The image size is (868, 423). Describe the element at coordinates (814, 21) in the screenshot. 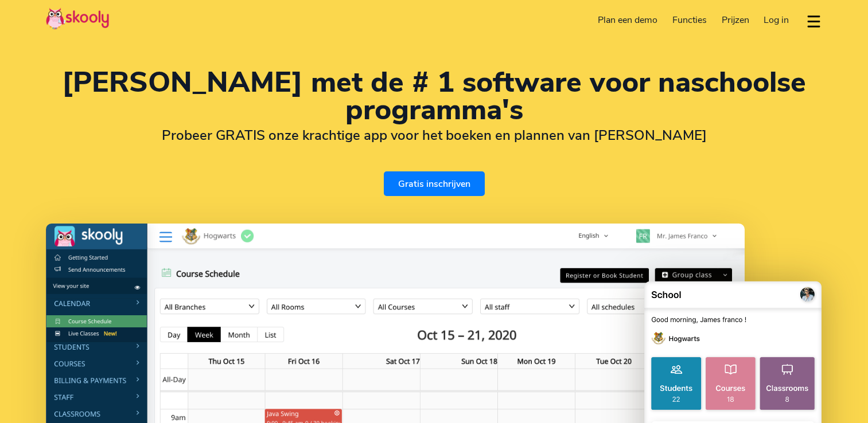

I see `button: dropdown menu` at that location.